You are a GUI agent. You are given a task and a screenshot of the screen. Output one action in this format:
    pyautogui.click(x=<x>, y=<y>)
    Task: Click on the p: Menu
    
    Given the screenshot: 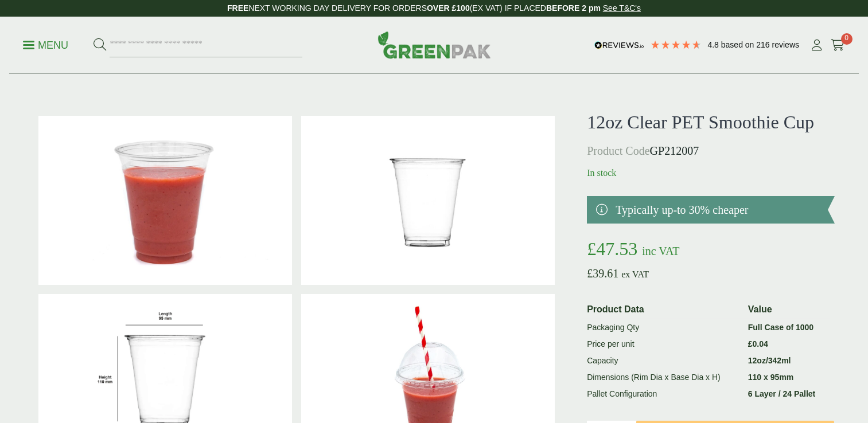 What is the action you would take?
    pyautogui.click(x=45, y=45)
    